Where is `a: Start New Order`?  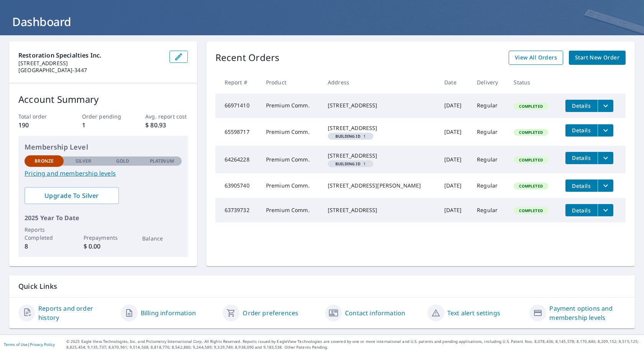
a: Start New Order is located at coordinates (597, 57).